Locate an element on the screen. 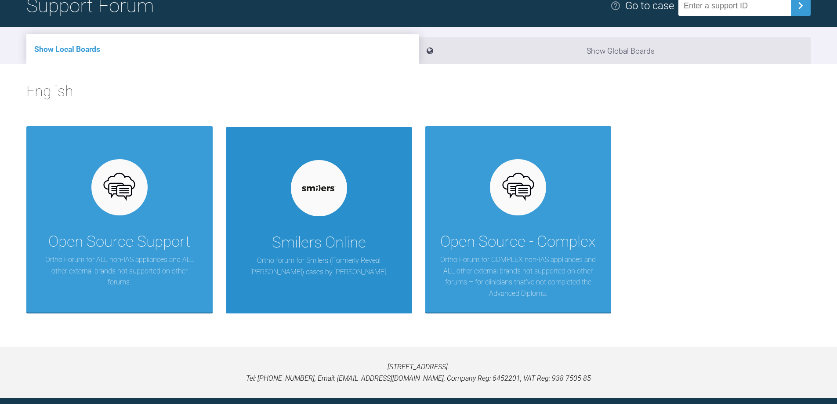  p: Ortho Forum for COMPLEX non-IAS appliances and ALL other external brands not supported on other f... is located at coordinates (519, 276).